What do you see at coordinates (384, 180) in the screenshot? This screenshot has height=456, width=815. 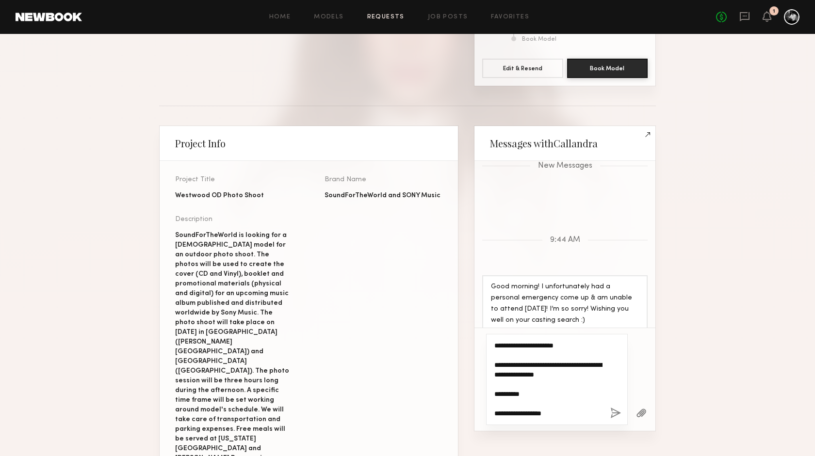 I see `div: Brand Name` at bounding box center [384, 180].